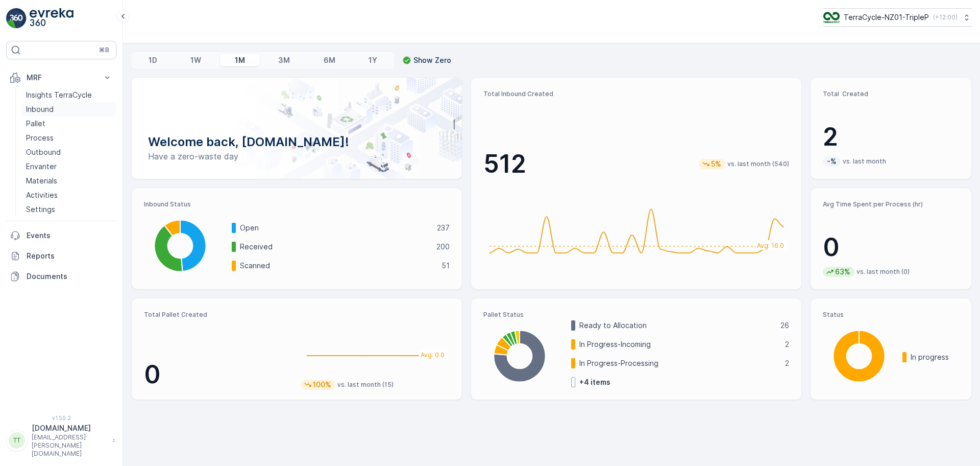 This screenshot has height=466, width=980. I want to click on a: Settings, so click(69, 209).